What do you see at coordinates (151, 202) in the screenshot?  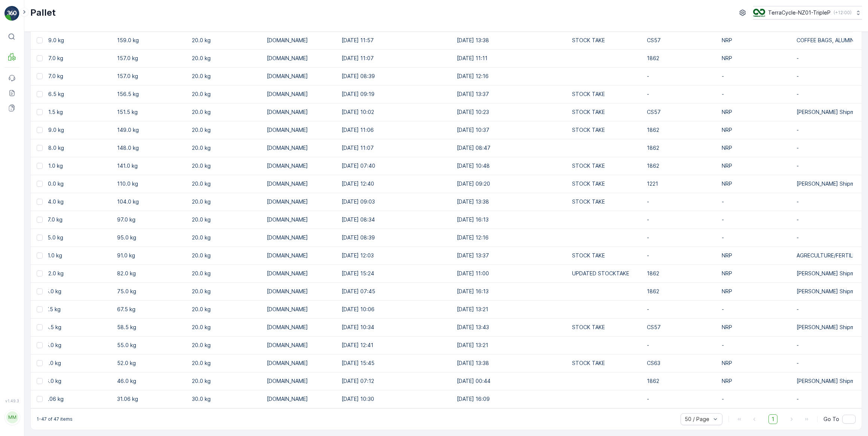 I see `td: 104.0 kg` at bounding box center [151, 202].